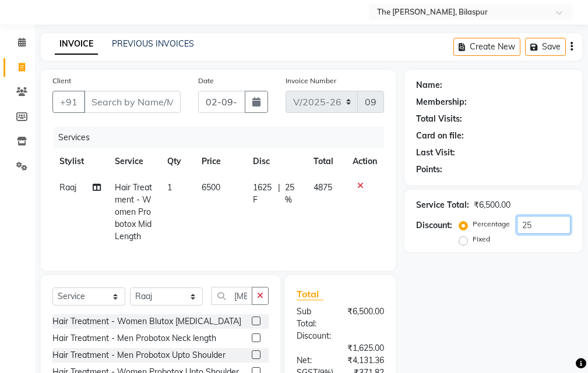  Describe the element at coordinates (443, 205) in the screenshot. I see `div: Service Total:` at that location.